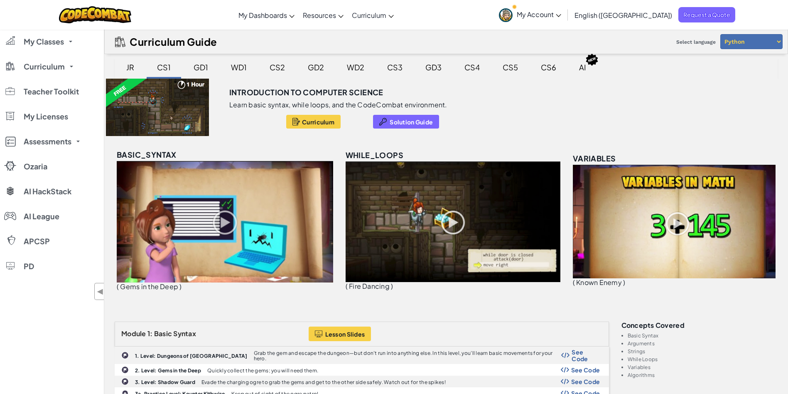  Describe the element at coordinates (134, 333) in the screenshot. I see `span: Module` at that location.